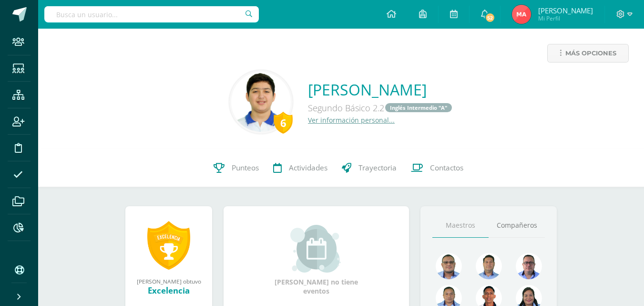  Describe the element at coordinates (490, 18) in the screenshot. I see `span: 52` at that location.